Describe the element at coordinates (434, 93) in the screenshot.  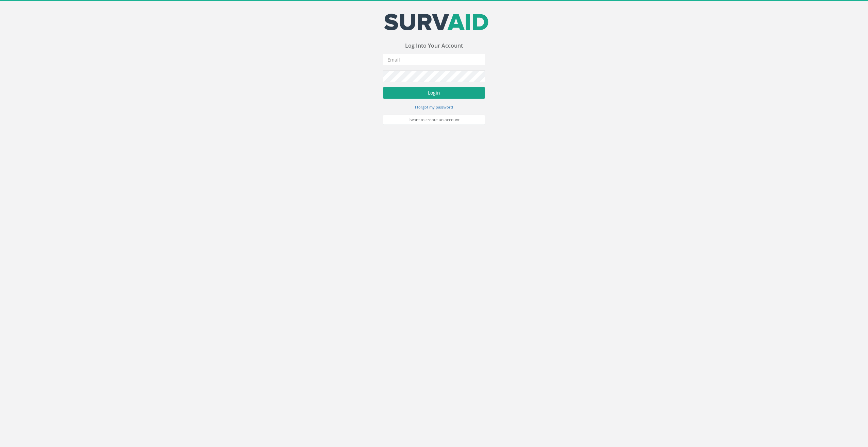
I see `button: Login` at that location.